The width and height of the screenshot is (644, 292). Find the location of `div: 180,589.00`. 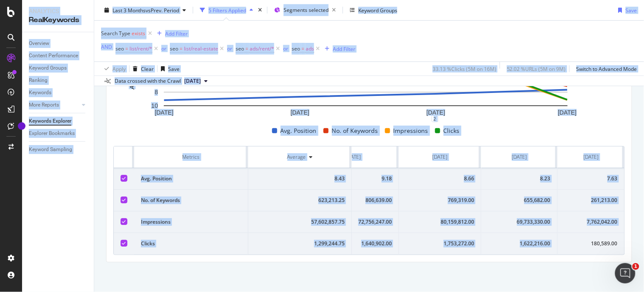

div: 180,589.00 is located at coordinates (591, 244).